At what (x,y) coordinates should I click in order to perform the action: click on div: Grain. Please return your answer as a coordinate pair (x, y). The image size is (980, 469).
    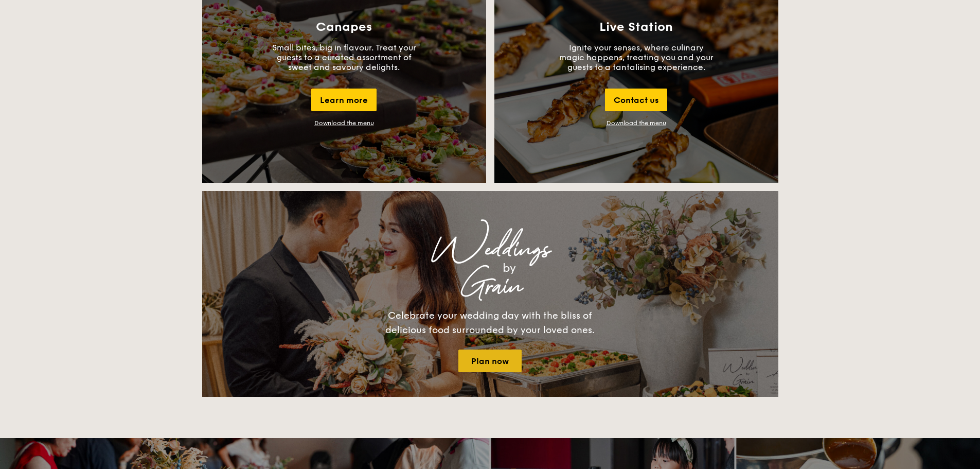
    Looking at the image, I should click on (490, 287).